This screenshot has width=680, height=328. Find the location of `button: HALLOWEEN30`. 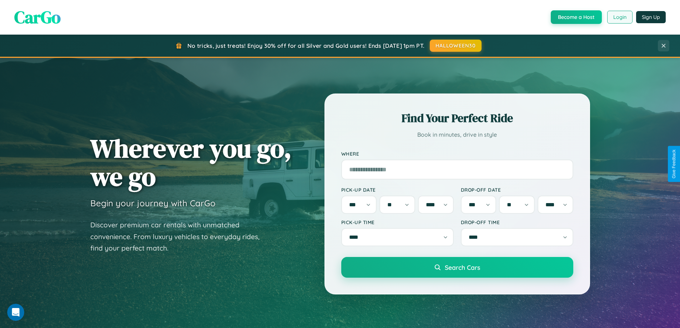

button: HALLOWEEN30 is located at coordinates (456, 46).